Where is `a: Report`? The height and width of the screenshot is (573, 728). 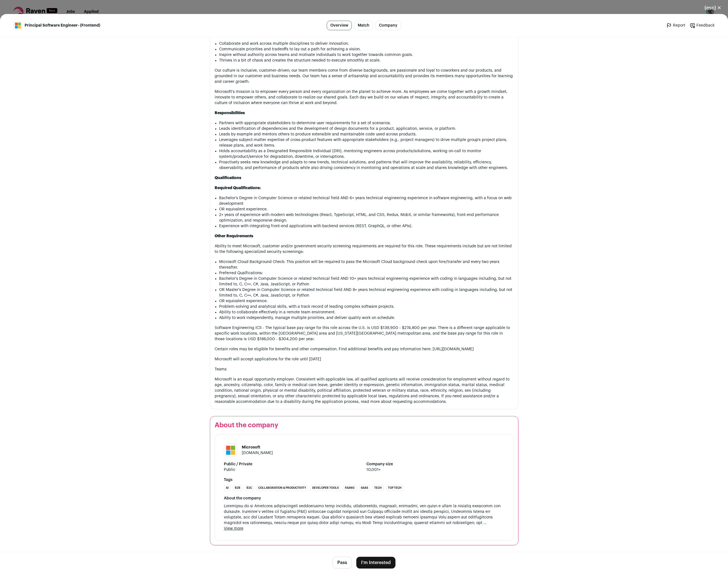
a: Report is located at coordinates (675, 25).